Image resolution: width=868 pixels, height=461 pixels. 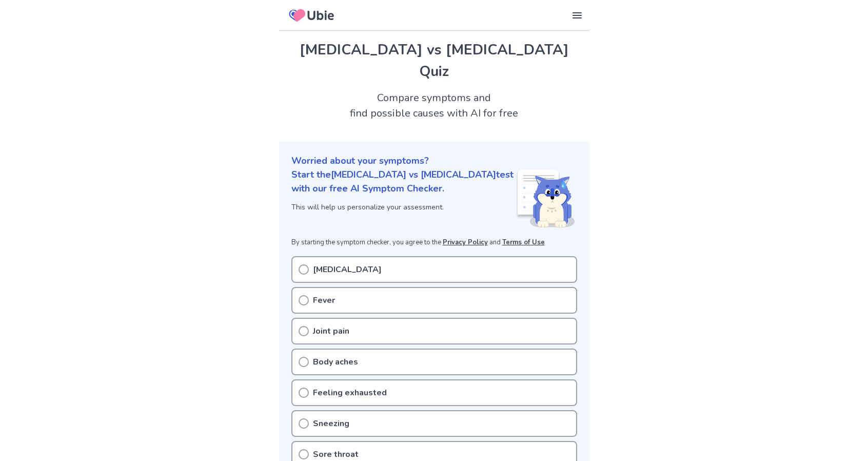 I want to click on p: Sneezing, so click(x=331, y=423).